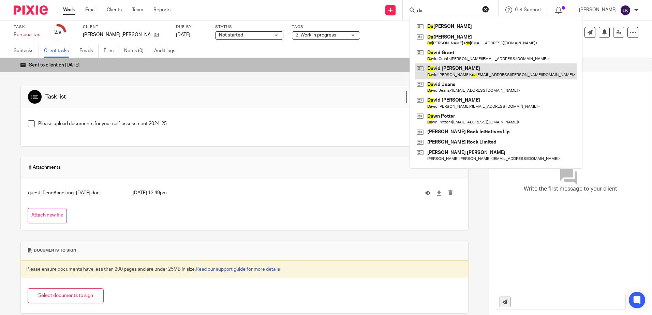 This screenshot has width=652, height=315. What do you see at coordinates (59, 51) in the screenshot?
I see `a: Client tasks` at bounding box center [59, 51].